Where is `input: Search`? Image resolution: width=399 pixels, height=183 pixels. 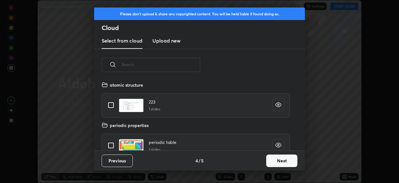 input: Search is located at coordinates (161, 64).